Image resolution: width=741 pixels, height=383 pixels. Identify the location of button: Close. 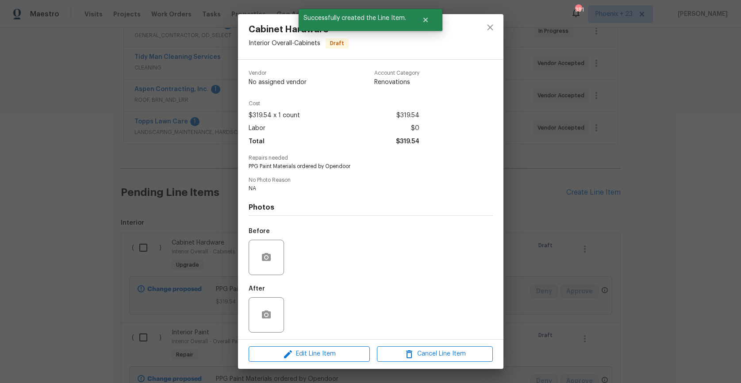
(426, 20).